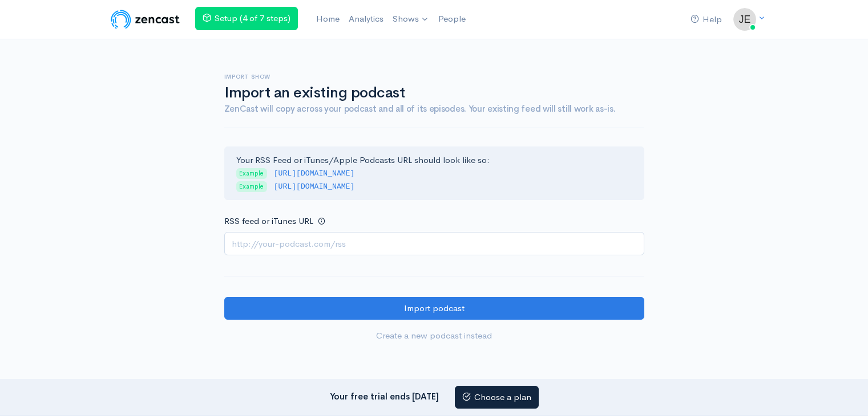 The width and height of the screenshot is (868, 416). I want to click on div: Your RSS Feed or iTunes/Apple Podcasts URL should look like so:, so click(434, 173).